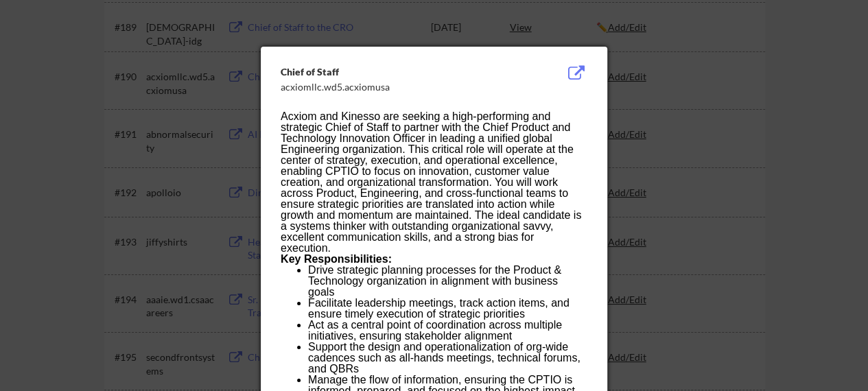  Describe the element at coordinates (447, 282) in the screenshot. I see `li: Drive strategic planning processes for the Product & Technology organization in alignment with bu...` at that location.